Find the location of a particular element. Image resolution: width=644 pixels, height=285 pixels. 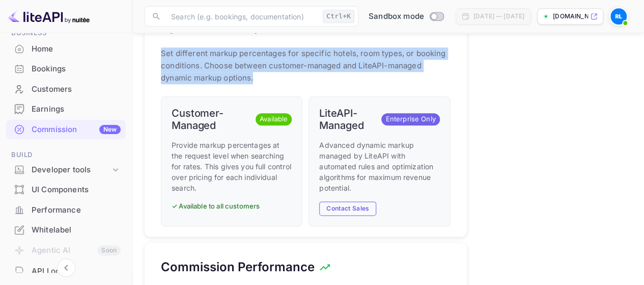

a: Whitelabel is located at coordinates (66, 230).